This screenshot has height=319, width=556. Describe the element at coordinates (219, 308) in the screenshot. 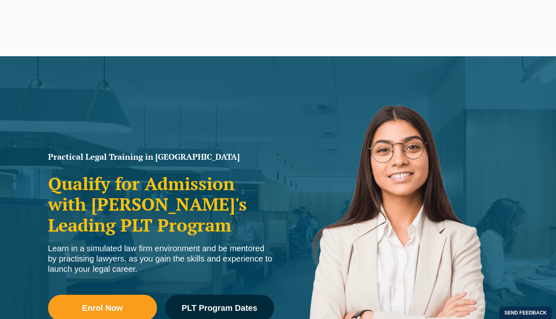

I see `span: PLT Program Dates` at that location.